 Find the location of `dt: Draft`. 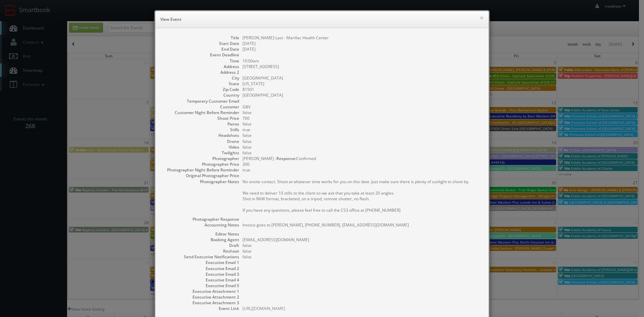

dt: Draft is located at coordinates (201, 246).